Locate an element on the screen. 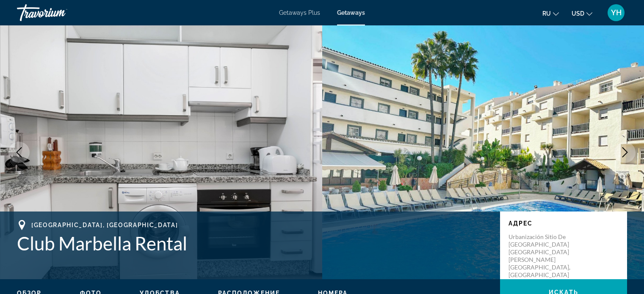  h1: Club Marbella Rental is located at coordinates (254, 243).